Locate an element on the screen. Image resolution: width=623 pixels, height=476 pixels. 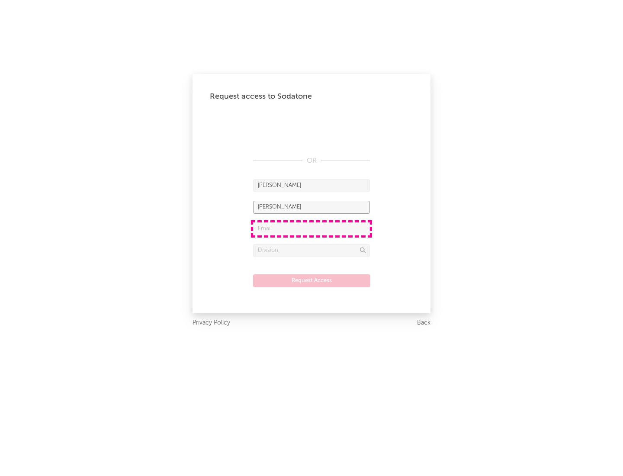
div: Request access to Sodatone is located at coordinates (312, 96).